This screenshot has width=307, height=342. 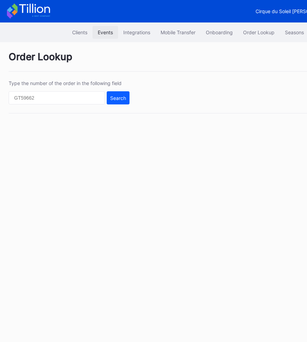 What do you see at coordinates (259, 32) in the screenshot?
I see `button: Order Lookup` at bounding box center [259, 32].